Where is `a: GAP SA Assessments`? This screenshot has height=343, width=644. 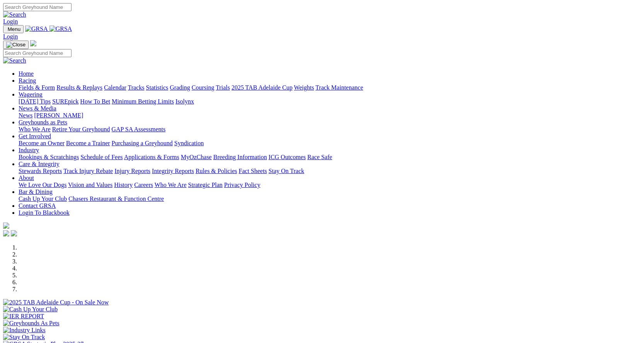
a: GAP SA Assessments is located at coordinates (139, 129).